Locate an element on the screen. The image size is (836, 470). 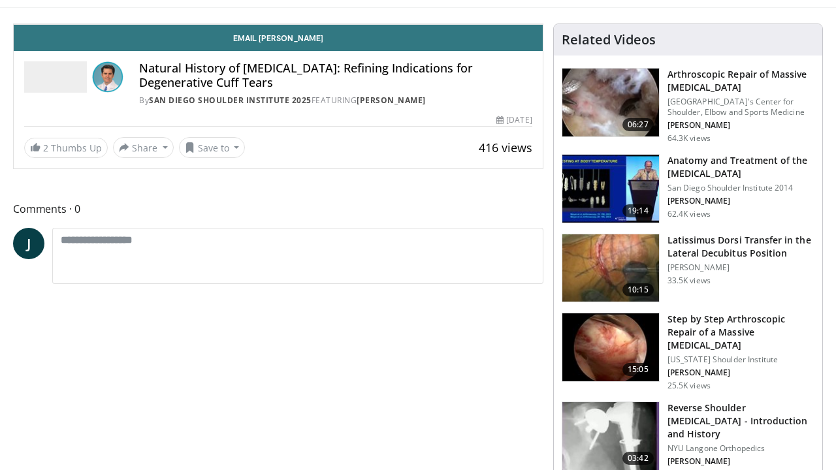
p: San Diego Shoulder Institute 2014 is located at coordinates (741, 188).